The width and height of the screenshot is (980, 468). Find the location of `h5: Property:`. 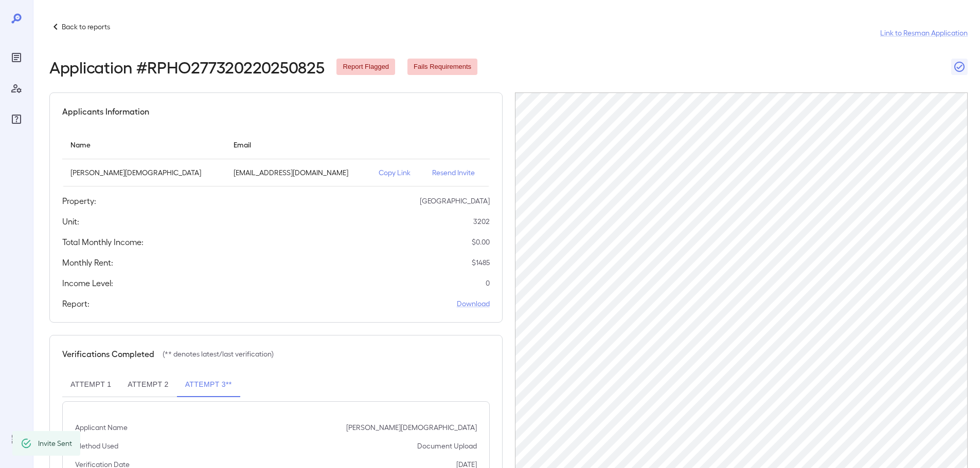

h5: Property: is located at coordinates (79, 201).